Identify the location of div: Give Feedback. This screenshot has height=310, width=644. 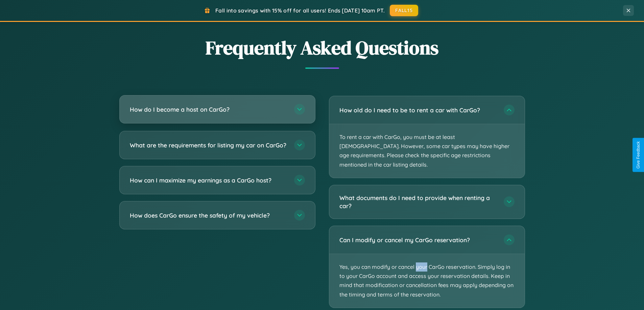
(638, 155).